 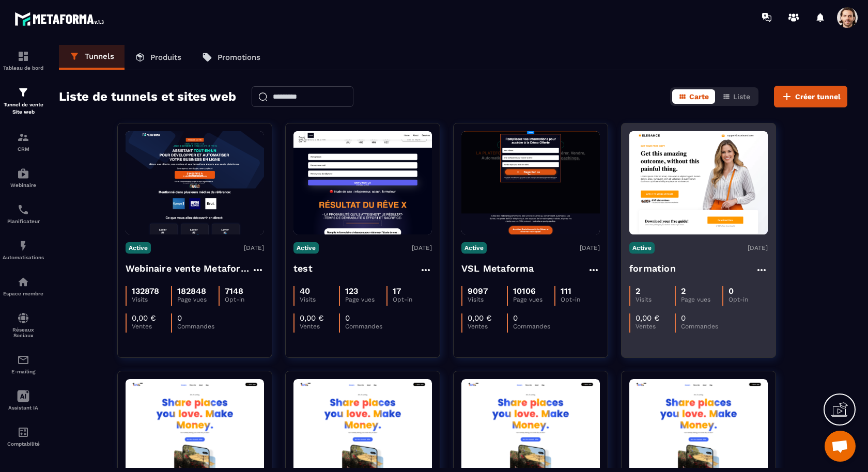 I want to click on a: social-networksocial-networkRéseaux Sociaux, so click(x=23, y=325).